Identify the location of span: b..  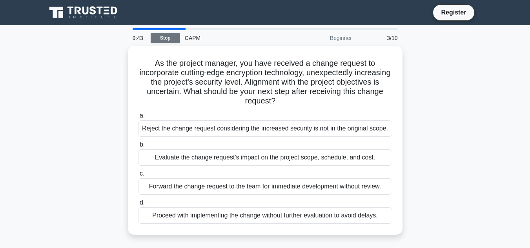
(142, 144).